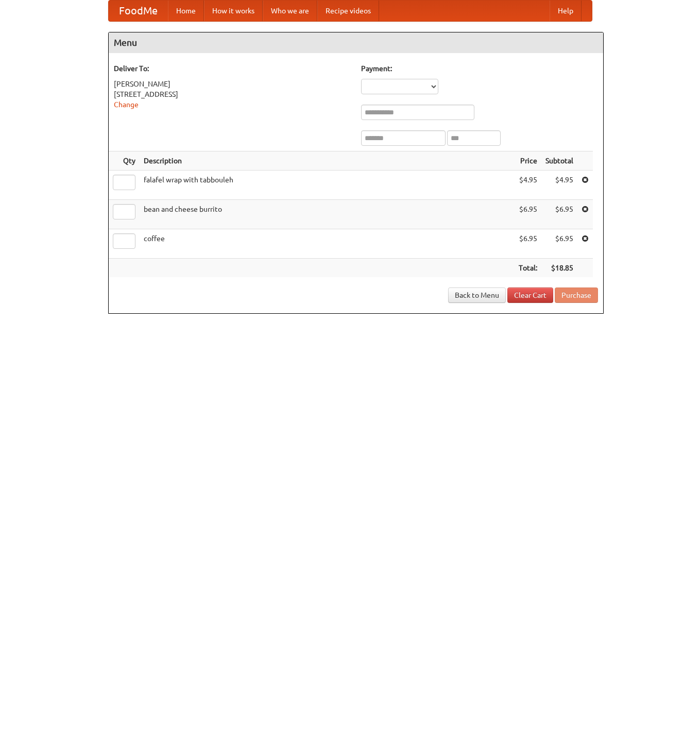 This screenshot has width=700, height=729. I want to click on a: Recipe videos, so click(348, 11).